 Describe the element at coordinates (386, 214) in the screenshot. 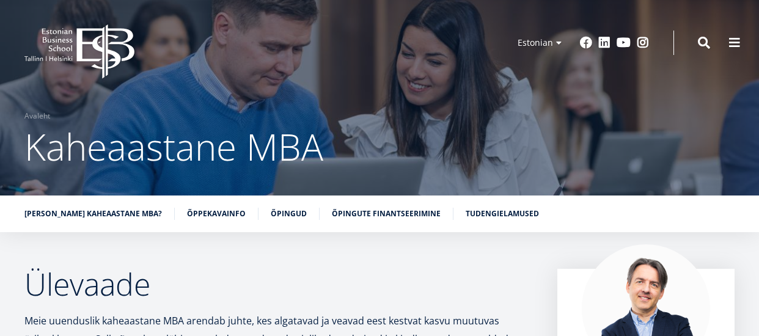

I see `a: Õpingute finantseerimine` at that location.